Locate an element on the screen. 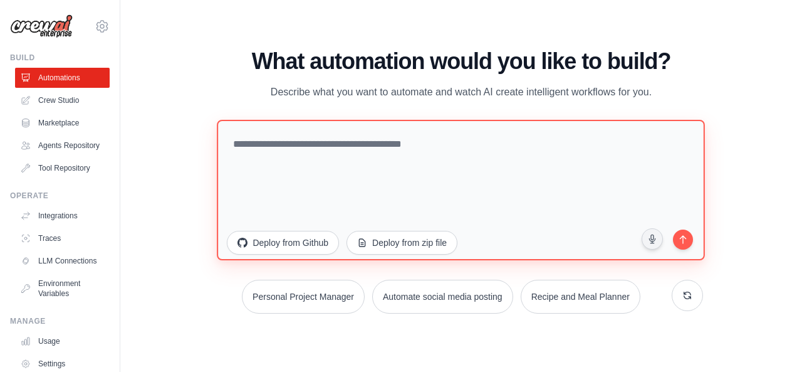 Image resolution: width=802 pixels, height=372 pixels. a: Integrations is located at coordinates (62, 216).